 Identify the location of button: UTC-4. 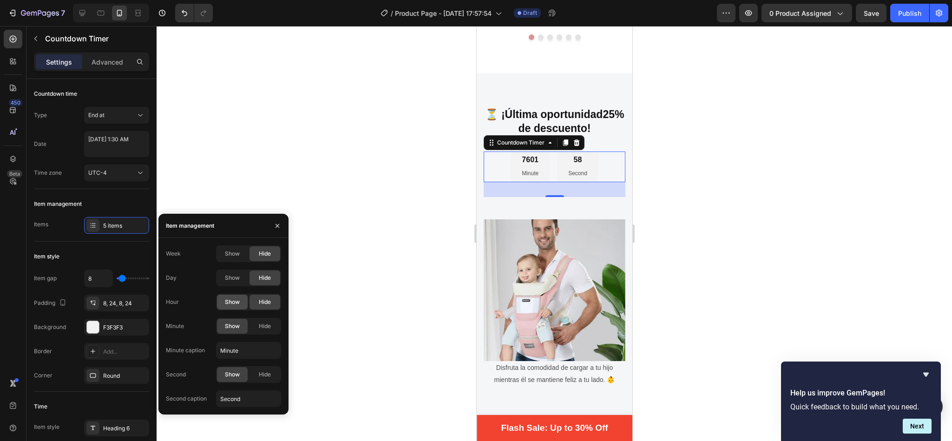
(117, 173).